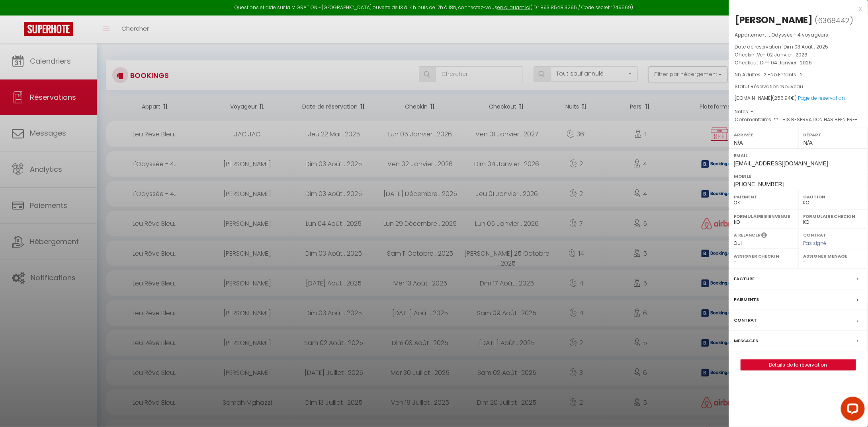 The height and width of the screenshot is (427, 868). Describe the element at coordinates (763, 135) in the screenshot. I see `label: Arrivée` at that location.